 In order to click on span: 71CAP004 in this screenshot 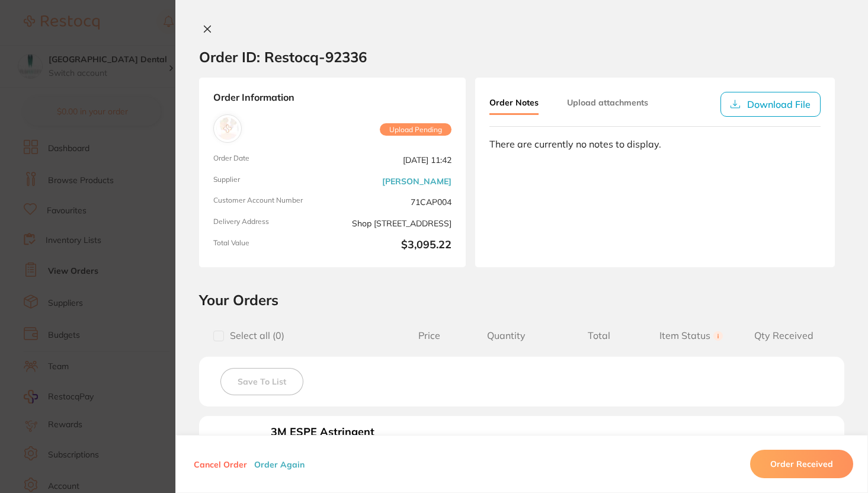, I will do `click(394, 202)`.